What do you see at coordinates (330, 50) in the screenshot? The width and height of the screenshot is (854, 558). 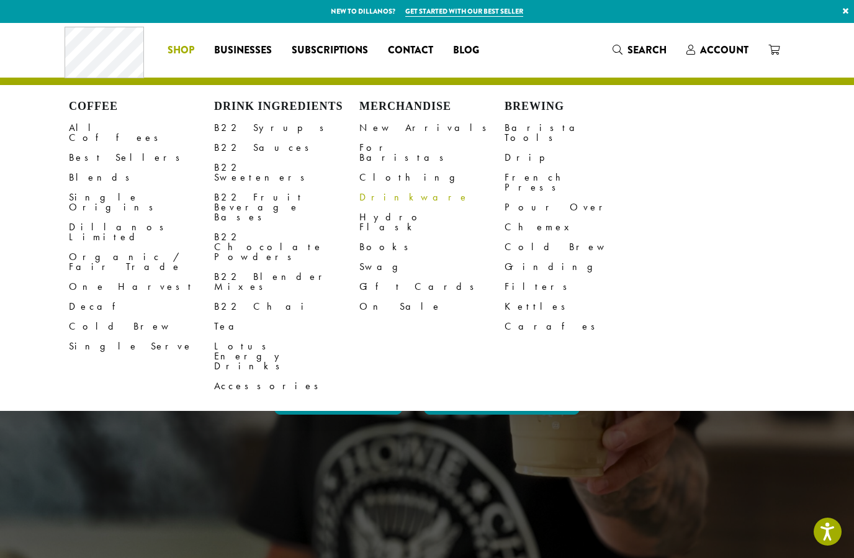 I see `span: Subscriptions` at bounding box center [330, 50].